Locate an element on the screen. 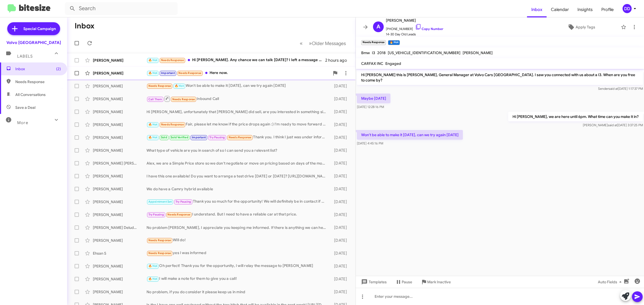  div: I will make a note for them to give you a call! is located at coordinates (238, 279).